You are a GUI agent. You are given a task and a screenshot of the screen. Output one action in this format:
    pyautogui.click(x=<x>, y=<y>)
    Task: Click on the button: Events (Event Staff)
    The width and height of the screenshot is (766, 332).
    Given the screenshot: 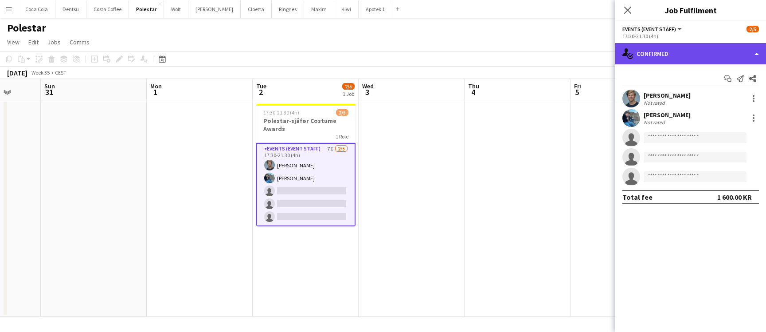 What is the action you would take?
    pyautogui.click(x=653, y=29)
    